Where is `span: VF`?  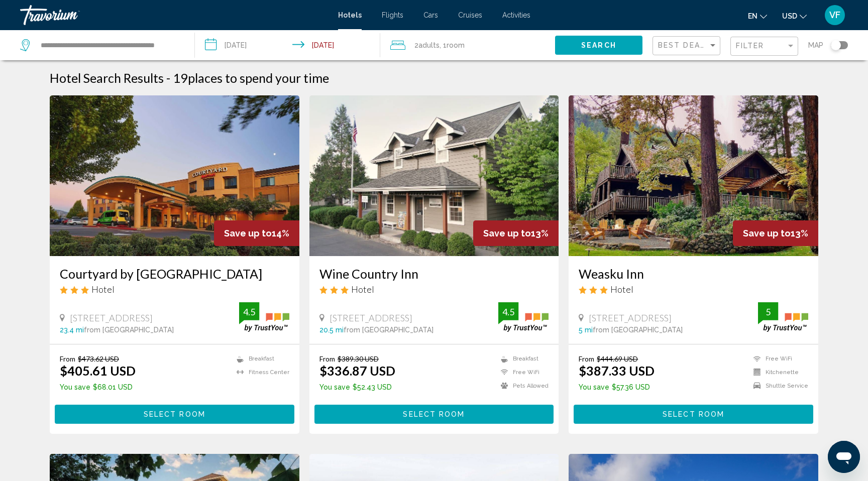 span: VF is located at coordinates (835, 15).